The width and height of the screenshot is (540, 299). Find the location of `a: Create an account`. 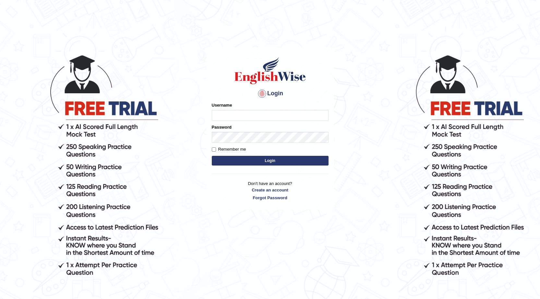

a: Create an account is located at coordinates (270, 190).